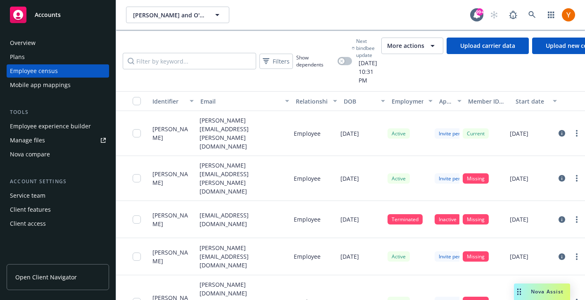  I want to click on div: Mobile app mappings, so click(40, 85).